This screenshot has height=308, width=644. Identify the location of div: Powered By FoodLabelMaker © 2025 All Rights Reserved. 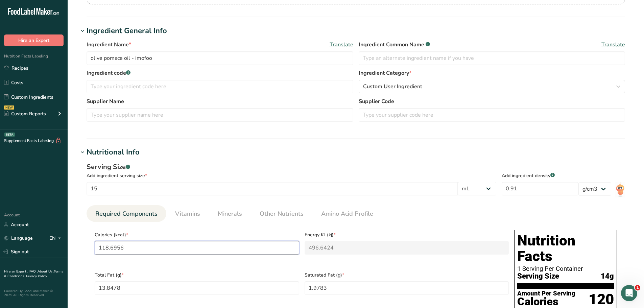
(34, 293).